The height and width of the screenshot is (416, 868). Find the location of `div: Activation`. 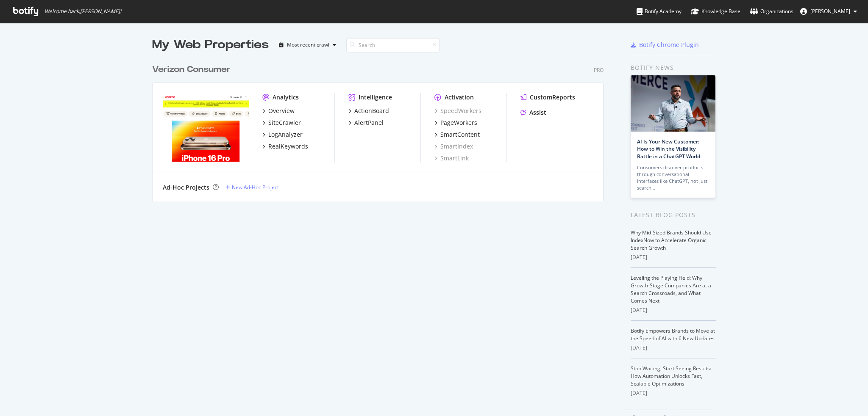

div: Activation is located at coordinates (459, 97).